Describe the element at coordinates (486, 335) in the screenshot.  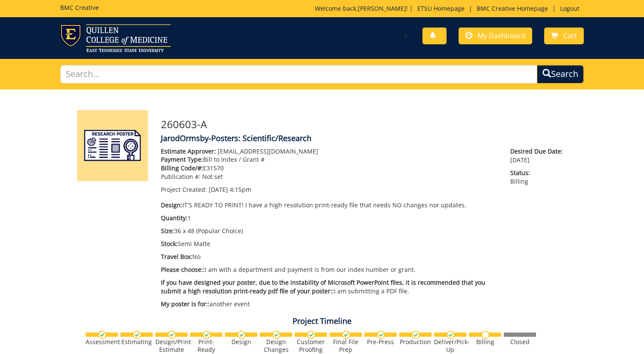
I see `img: no` at that location.